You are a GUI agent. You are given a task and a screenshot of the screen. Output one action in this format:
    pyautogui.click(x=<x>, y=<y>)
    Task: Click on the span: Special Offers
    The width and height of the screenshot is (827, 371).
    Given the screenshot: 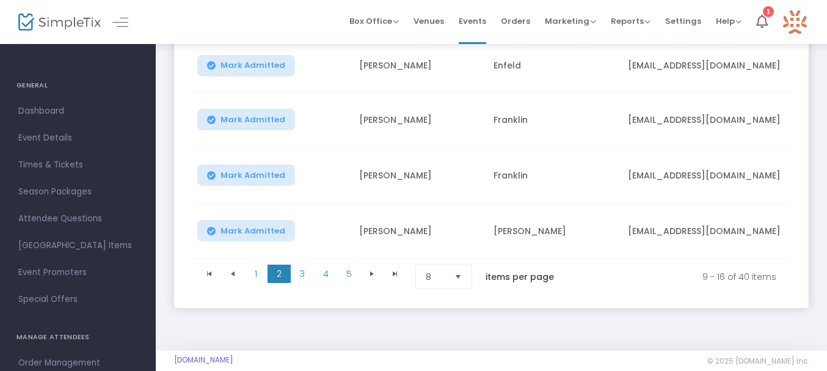 What is the action you would take?
    pyautogui.click(x=78, y=299)
    